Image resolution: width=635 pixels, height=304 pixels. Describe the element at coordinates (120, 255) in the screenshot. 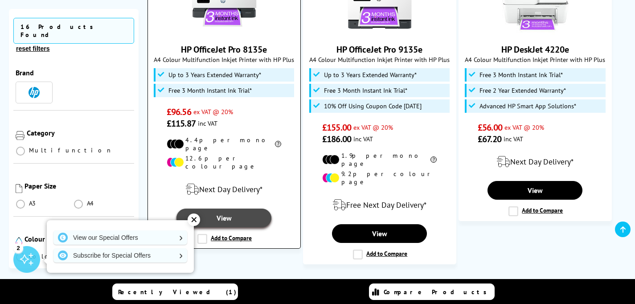

I see `a: Subscribe for Special Offers` at that location.